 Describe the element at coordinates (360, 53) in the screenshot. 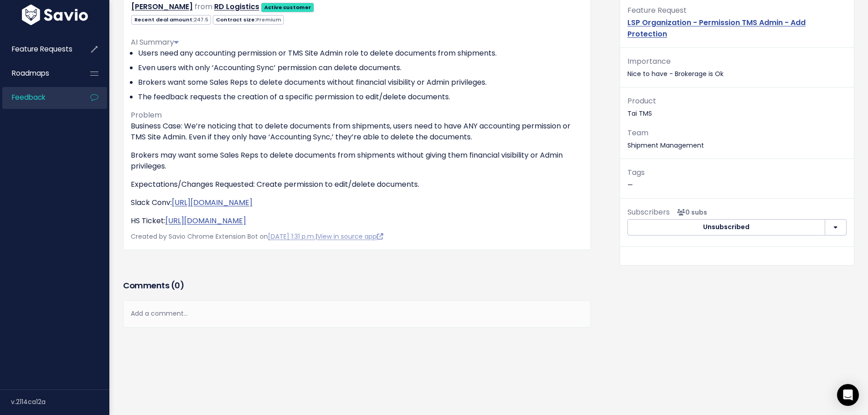

I see `li: Users need any accounting permission or TMS Site Admin role to delete documents from shipments.` at that location.